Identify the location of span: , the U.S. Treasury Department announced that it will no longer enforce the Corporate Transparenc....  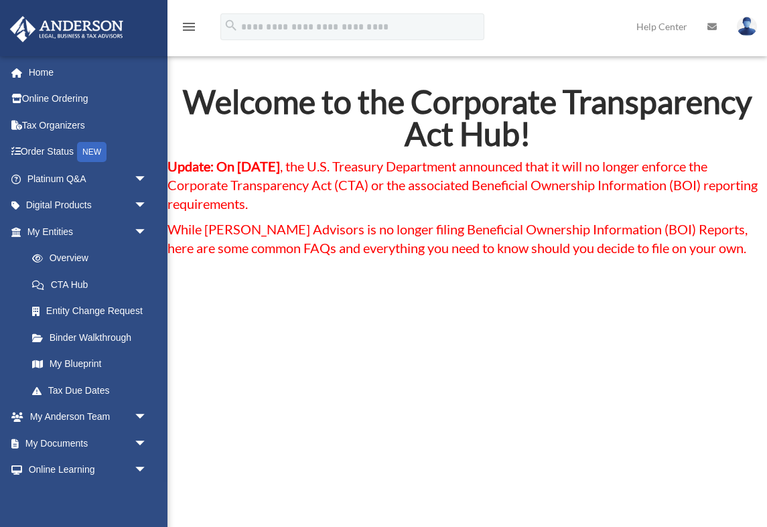
(462, 185).